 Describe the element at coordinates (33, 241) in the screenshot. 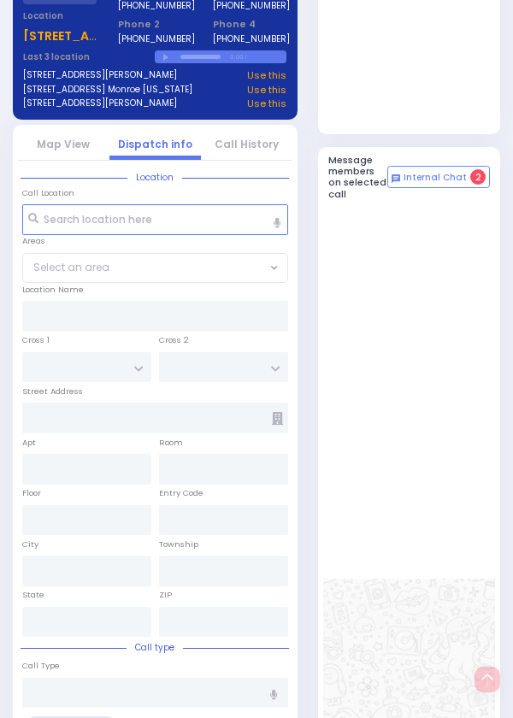

I see `label: Areas` at that location.